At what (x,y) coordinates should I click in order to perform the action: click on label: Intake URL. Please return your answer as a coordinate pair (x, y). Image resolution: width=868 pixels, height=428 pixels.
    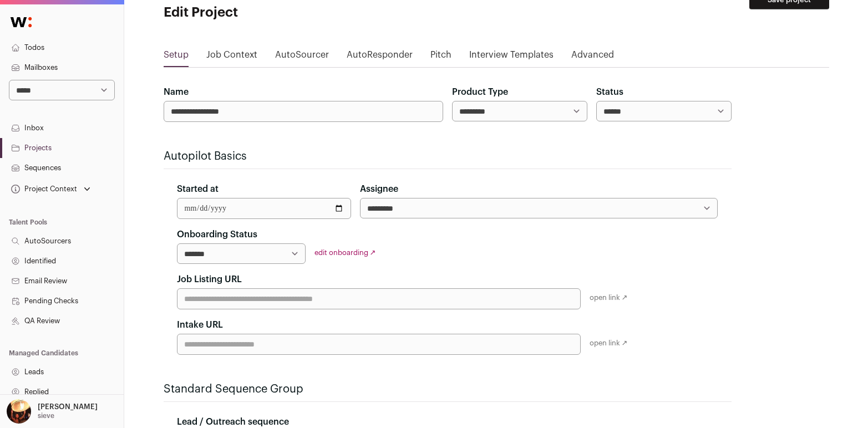
    Looking at the image, I should click on (200, 325).